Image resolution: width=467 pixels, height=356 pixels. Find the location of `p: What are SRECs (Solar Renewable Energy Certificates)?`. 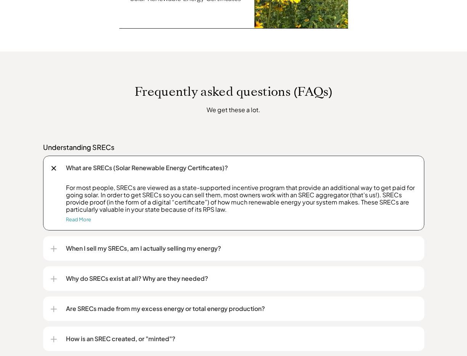

p: What are SRECs (Solar Renewable Energy Certificates)? is located at coordinates (241, 168).